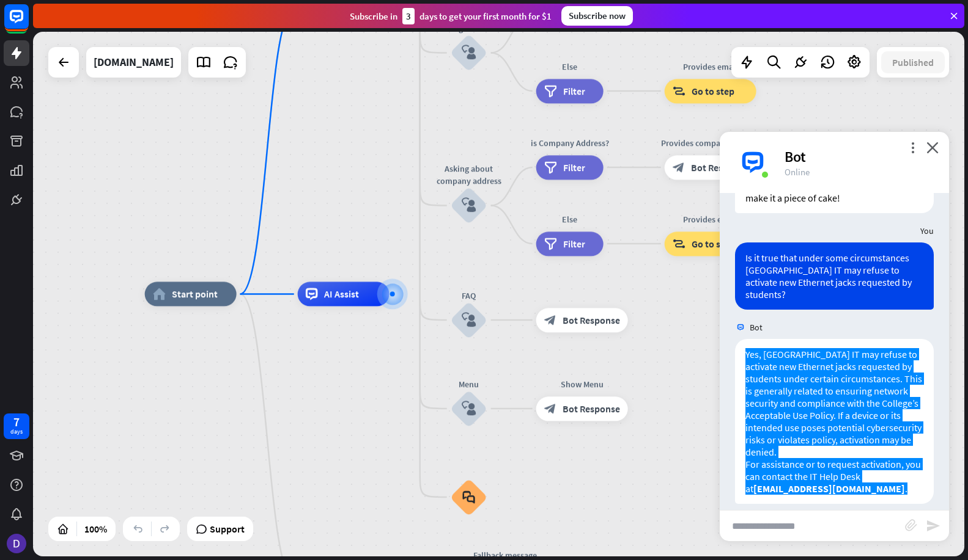  I want to click on div: Bot, so click(859, 156).